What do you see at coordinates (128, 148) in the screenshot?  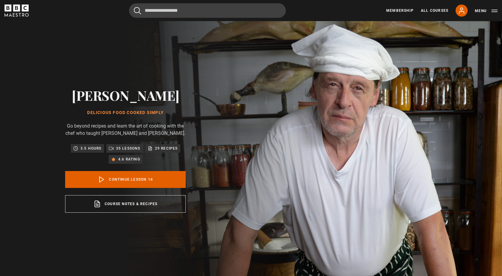 I see `p: 35 lessons` at bounding box center [128, 148].